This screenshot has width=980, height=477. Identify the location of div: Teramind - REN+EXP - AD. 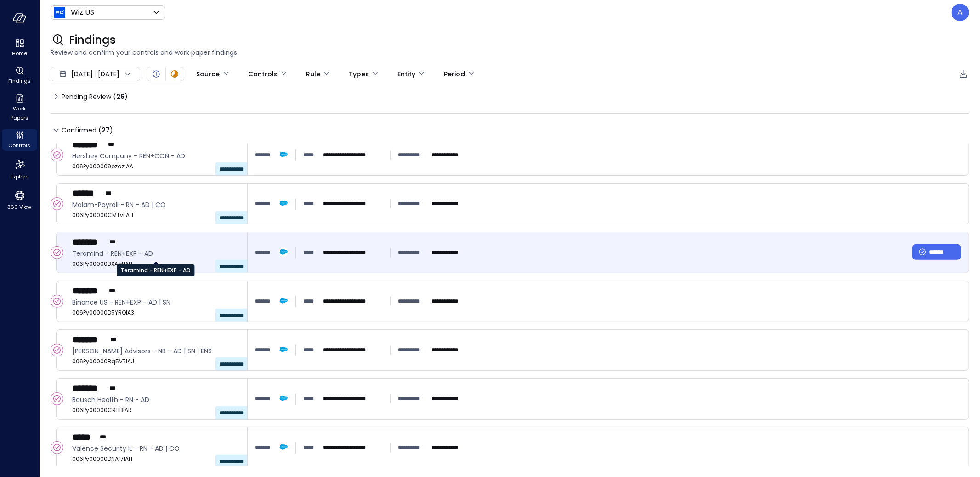
(155, 270).